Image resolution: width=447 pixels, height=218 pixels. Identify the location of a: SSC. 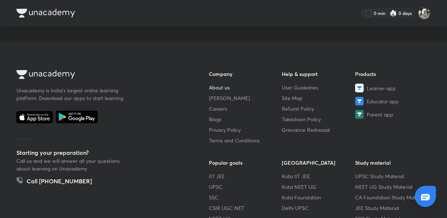
(246, 197).